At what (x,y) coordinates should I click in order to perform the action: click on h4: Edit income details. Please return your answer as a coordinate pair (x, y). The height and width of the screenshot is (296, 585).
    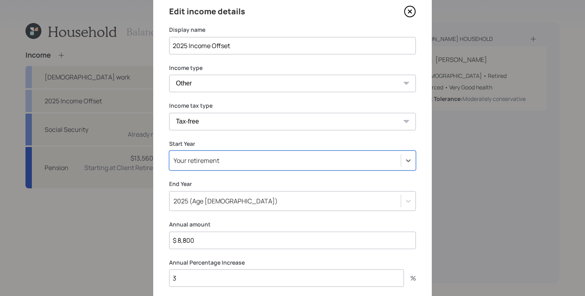
    Looking at the image, I should click on (207, 12).